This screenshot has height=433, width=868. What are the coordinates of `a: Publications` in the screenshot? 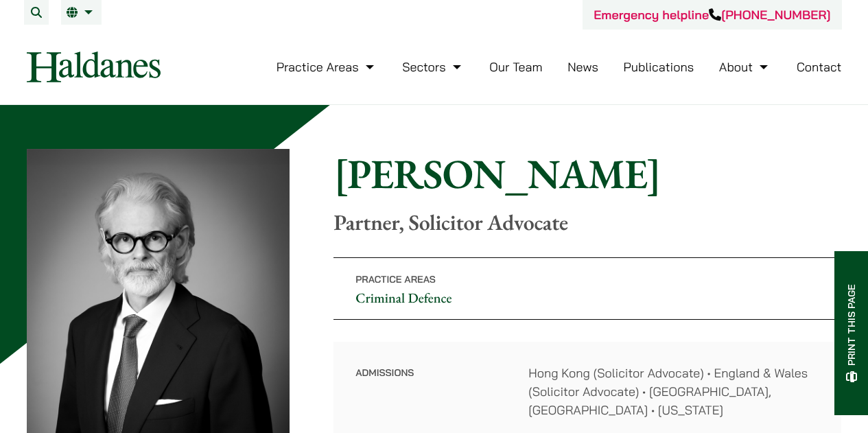 It's located at (658, 66).